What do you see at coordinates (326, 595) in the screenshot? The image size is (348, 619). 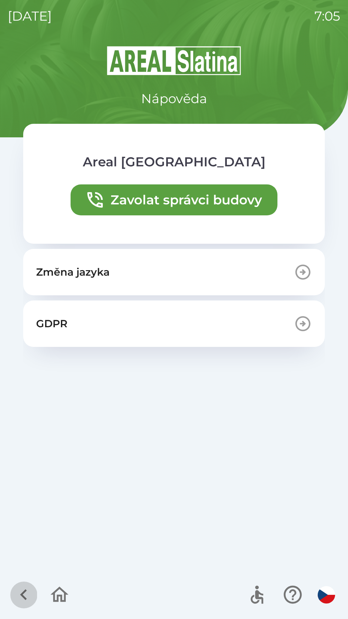 I see `img: cs flag` at bounding box center [326, 595].